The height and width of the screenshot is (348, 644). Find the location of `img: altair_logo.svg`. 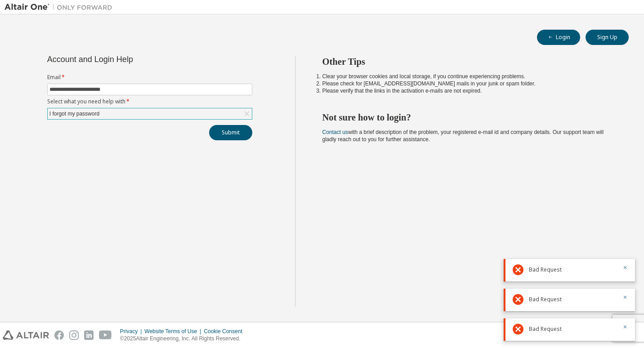

img: altair_logo.svg is located at coordinates (26, 335).